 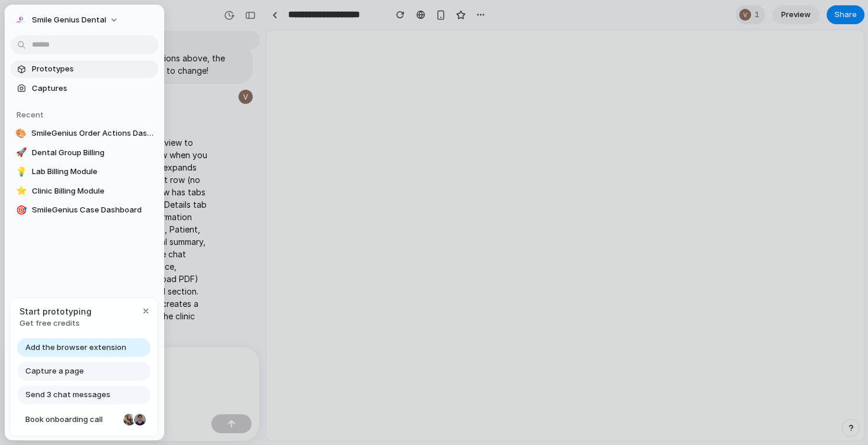 What do you see at coordinates (92, 134) in the screenshot?
I see `span: SmileGenius Order Actions Dashboard` at bounding box center [92, 134].